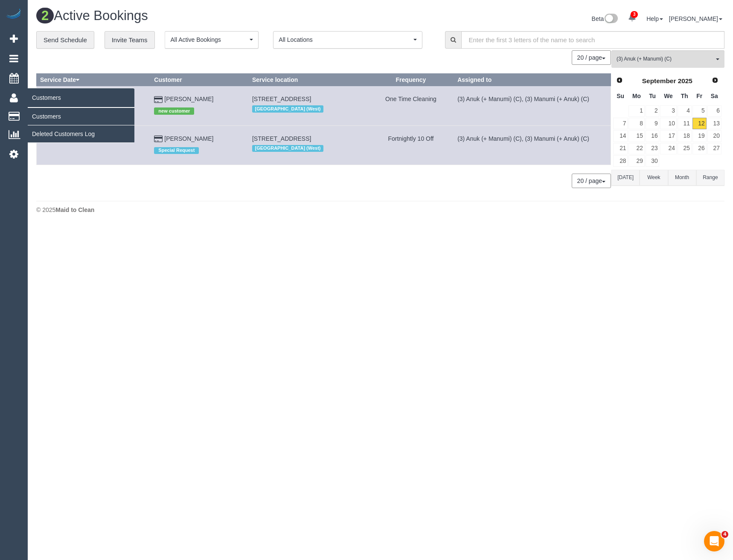 The height and width of the screenshot is (560, 733). What do you see at coordinates (200, 80) in the screenshot?
I see `th: Customer` at bounding box center [200, 80].